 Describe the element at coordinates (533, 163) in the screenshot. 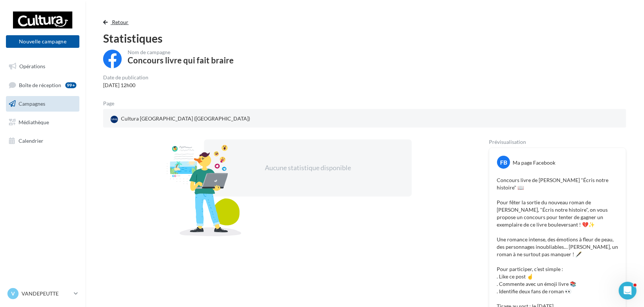

I see `div: Ma page Facebook` at that location.